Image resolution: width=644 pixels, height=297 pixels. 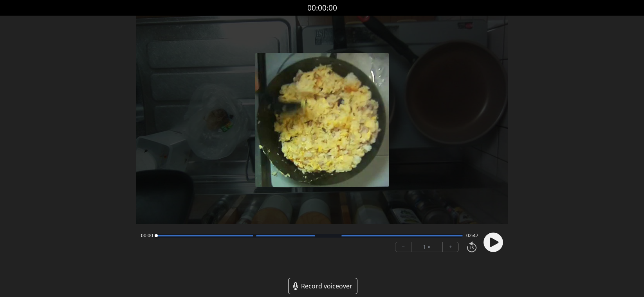 What do you see at coordinates (472, 236) in the screenshot?
I see `span: 02:47` at bounding box center [472, 236].